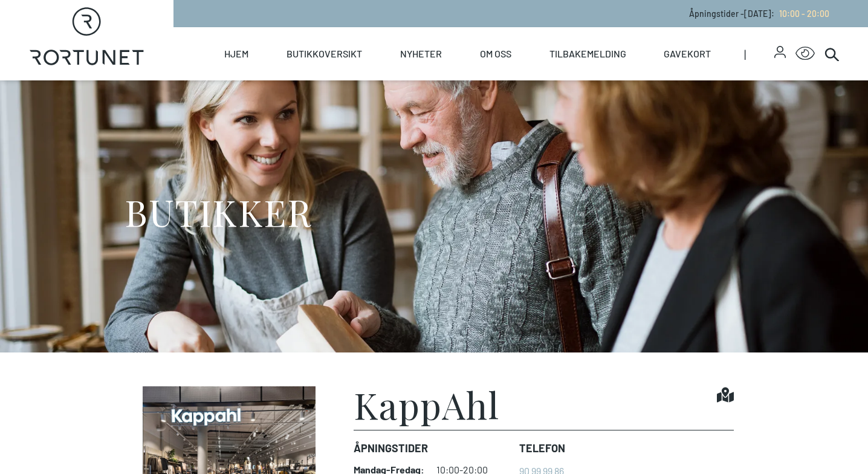 This screenshot has width=868, height=474. I want to click on h1: BUTIKKER, so click(218, 212).